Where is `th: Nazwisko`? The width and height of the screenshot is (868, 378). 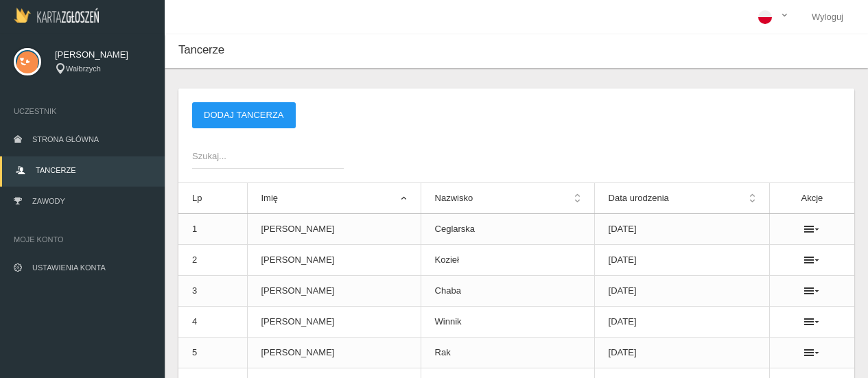
th: Nazwisko is located at coordinates (507, 199).